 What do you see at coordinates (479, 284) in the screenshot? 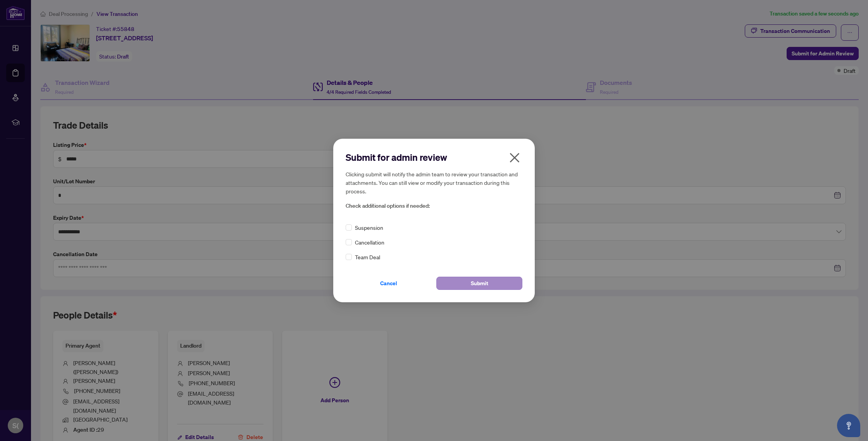
I see `button: Submit` at bounding box center [479, 284].